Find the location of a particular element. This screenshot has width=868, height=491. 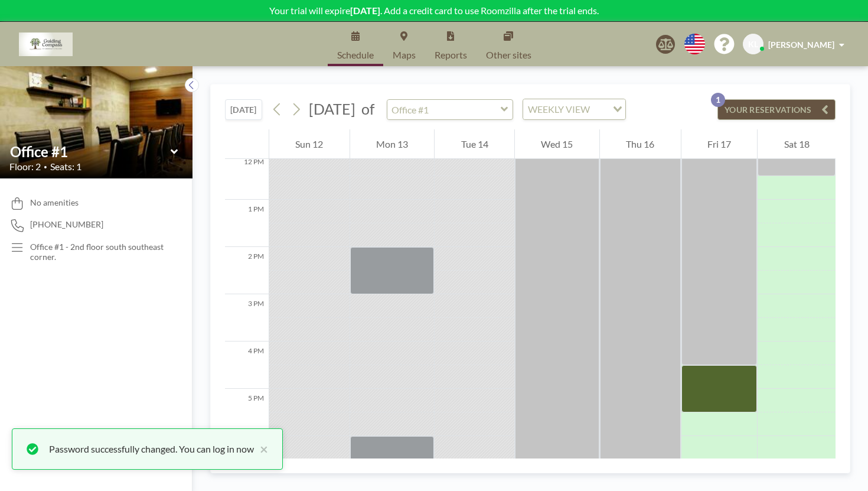

span: Other sites is located at coordinates (509, 55).